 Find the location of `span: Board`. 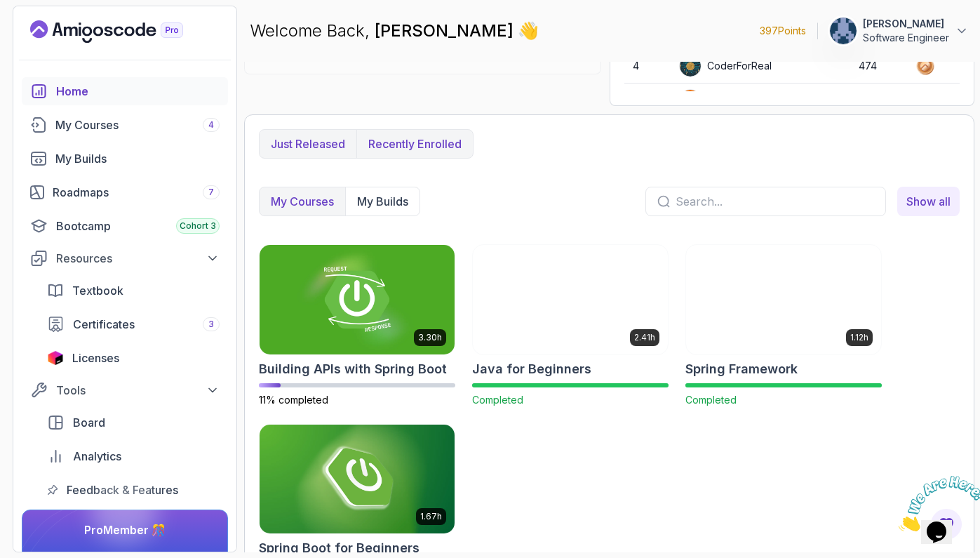

span: Board is located at coordinates (89, 422).